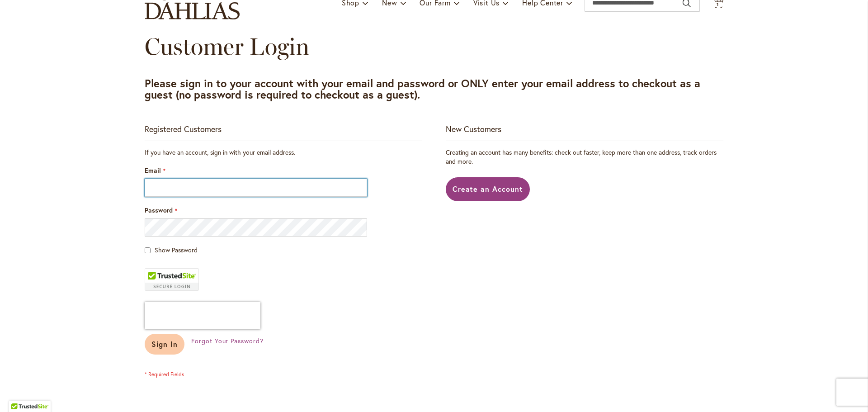 The height and width of the screenshot is (412, 868). I want to click on strong: Please sign in to your account with your email and password or ONLY enter your email address to c..., so click(422, 88).